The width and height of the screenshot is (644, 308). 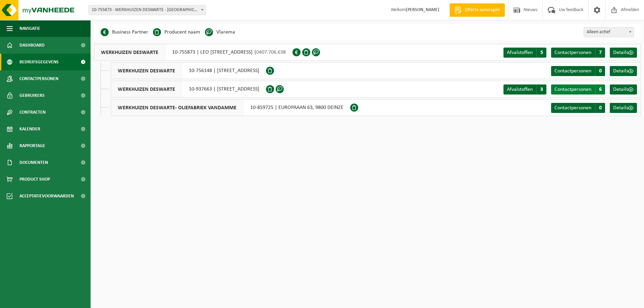 What do you see at coordinates (30, 129) in the screenshot?
I see `span: Kalender` at bounding box center [30, 129].